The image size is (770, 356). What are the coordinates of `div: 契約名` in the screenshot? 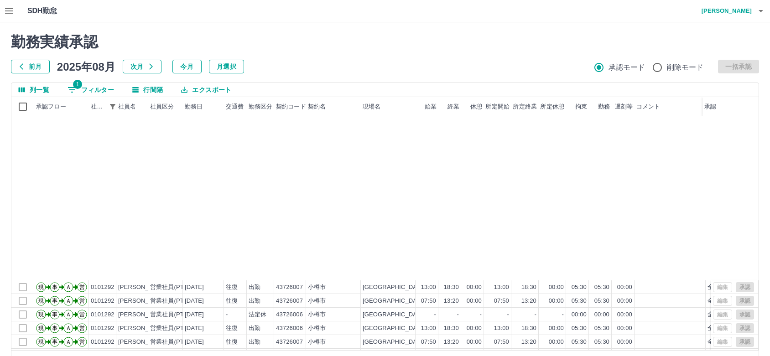 It's located at (317, 107).